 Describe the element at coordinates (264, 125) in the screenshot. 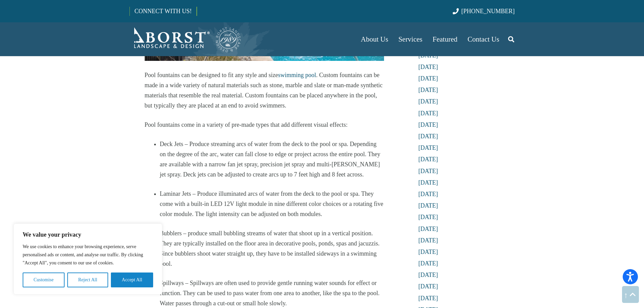

I see `p: Pool fountains come in a variety of pre-made types that add different visual effects:` at that location.